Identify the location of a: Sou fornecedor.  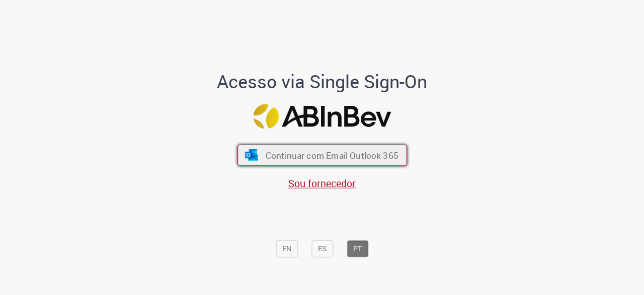
(322, 183).